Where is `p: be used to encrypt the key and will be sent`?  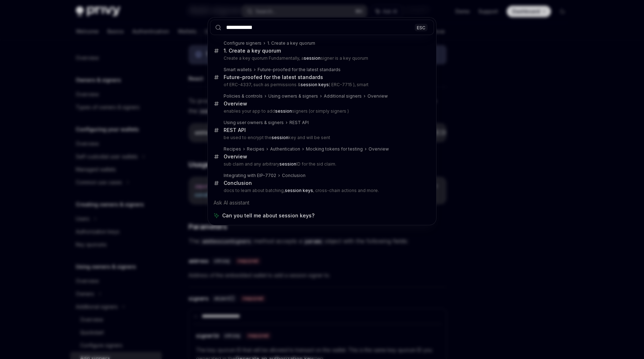 p: be used to encrypt the key and will be sent is located at coordinates (322, 137).